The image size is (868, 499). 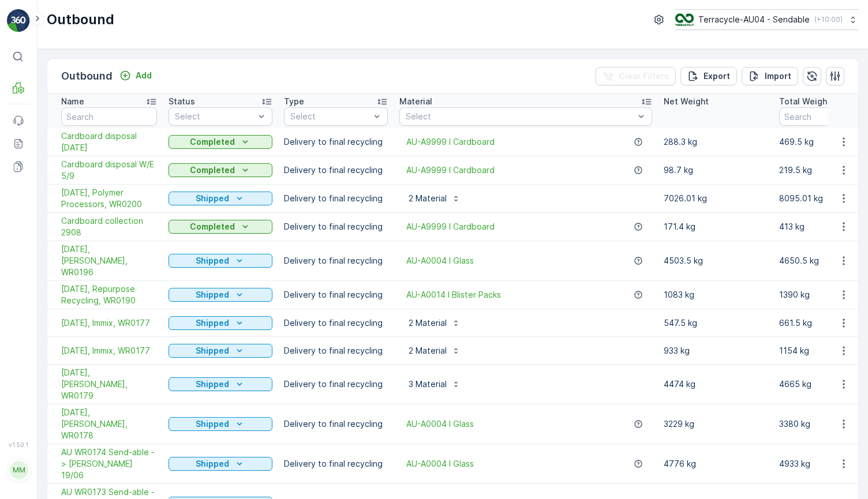 I want to click on a: Cardboard collection 2908, so click(x=109, y=227).